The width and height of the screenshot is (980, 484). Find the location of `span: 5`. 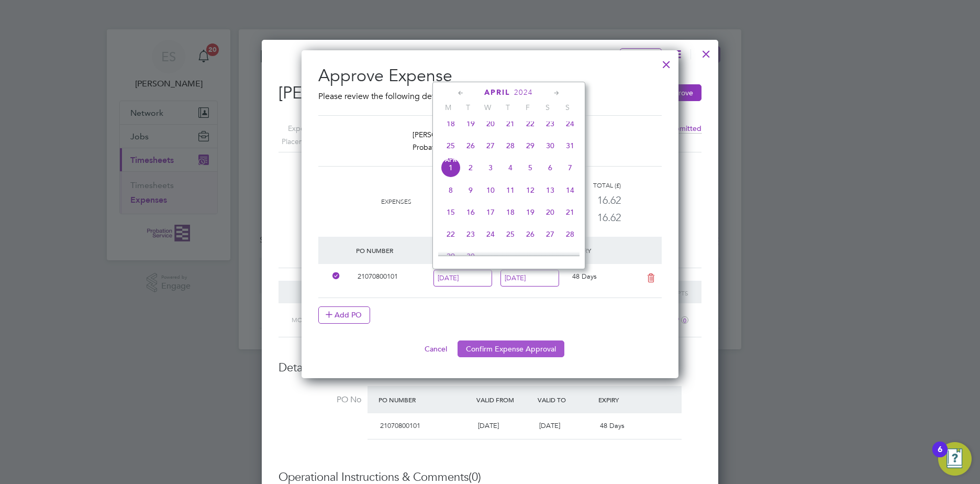

span: 5 is located at coordinates (530, 167).